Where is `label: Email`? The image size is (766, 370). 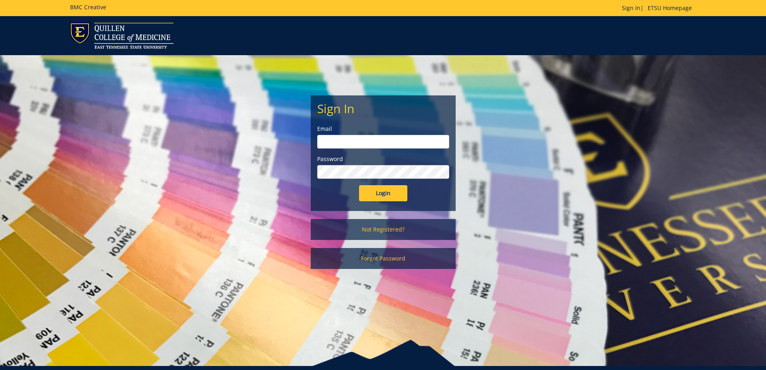 label: Email is located at coordinates (383, 129).